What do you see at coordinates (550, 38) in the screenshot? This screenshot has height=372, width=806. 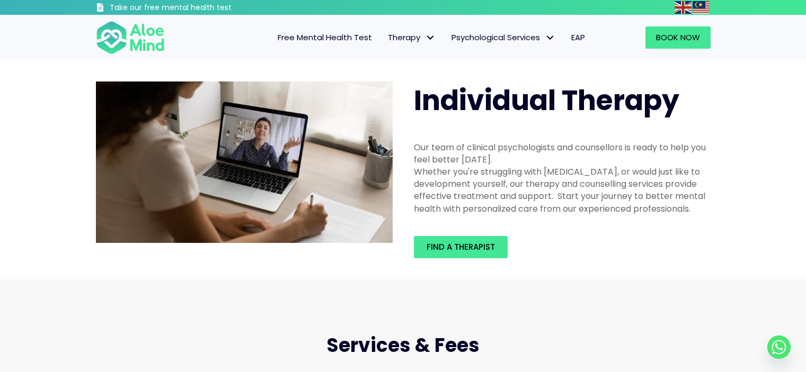 I see `span: Psychological Services: submenu` at bounding box center [550, 38].